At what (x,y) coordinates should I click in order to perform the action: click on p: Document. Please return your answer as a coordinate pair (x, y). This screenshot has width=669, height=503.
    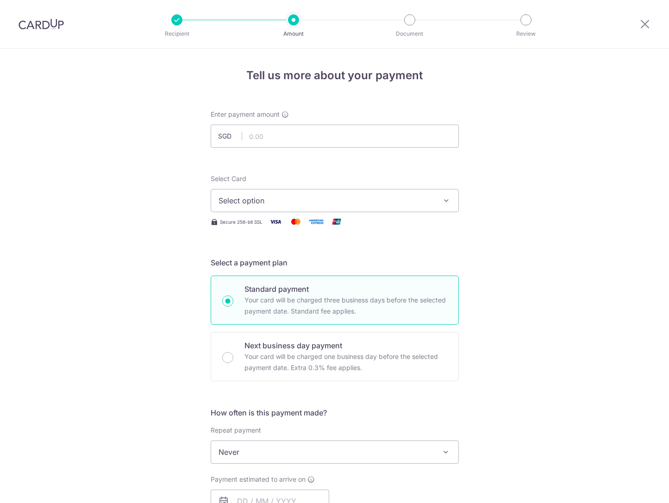
    Looking at the image, I should click on (410, 34).